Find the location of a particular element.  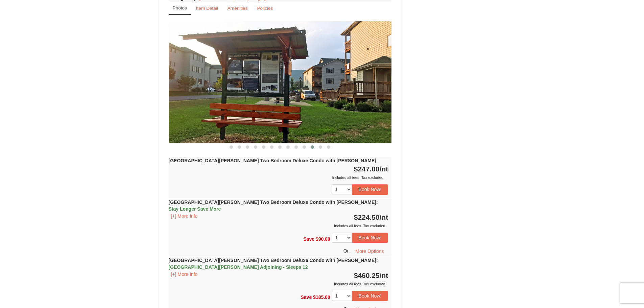

small: Photos is located at coordinates (180, 8).